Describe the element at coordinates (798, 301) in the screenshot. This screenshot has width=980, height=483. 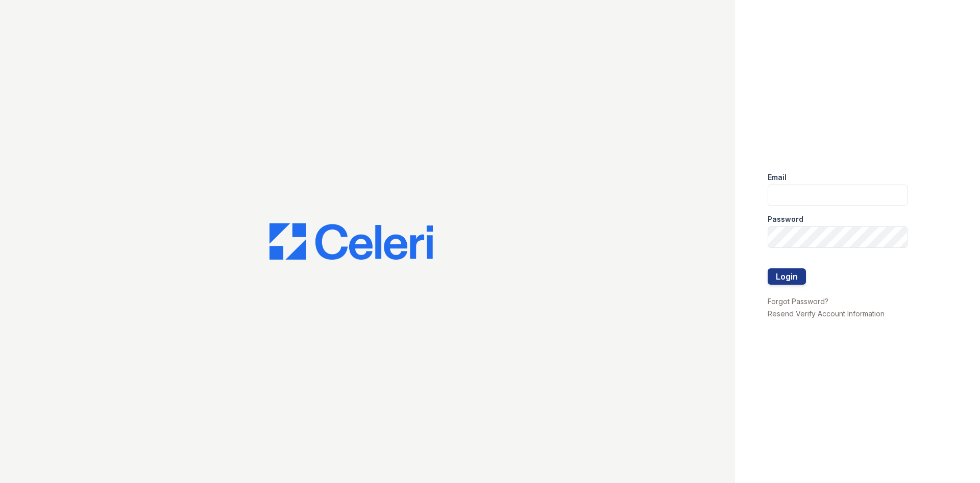
I see `a: Forgot Password?` at that location.